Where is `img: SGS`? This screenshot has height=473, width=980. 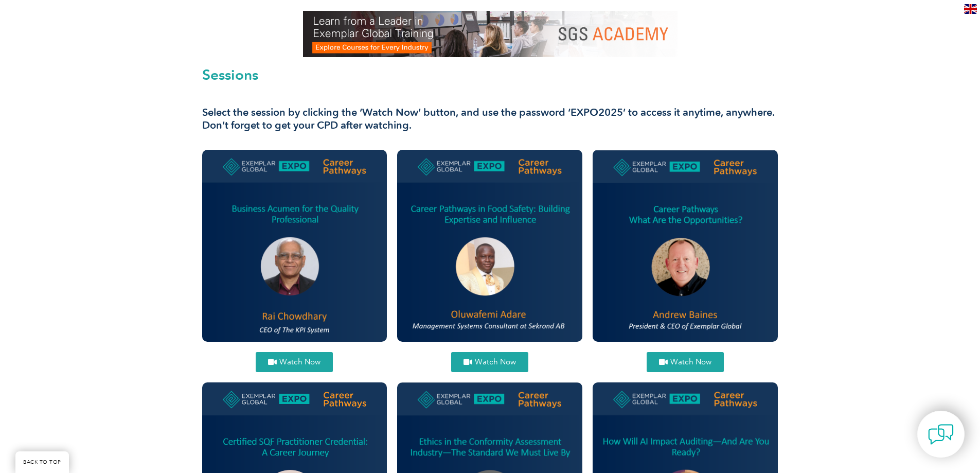 img: SGS is located at coordinates (490, 34).